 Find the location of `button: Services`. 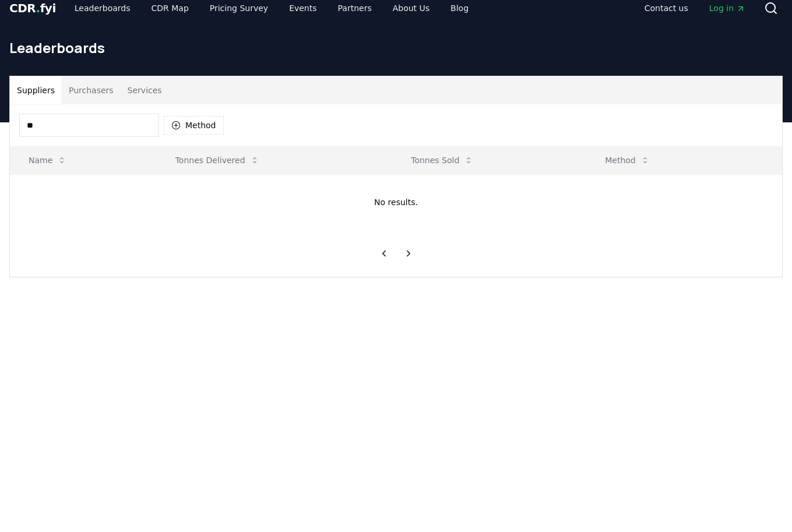

button: Services is located at coordinates (144, 90).